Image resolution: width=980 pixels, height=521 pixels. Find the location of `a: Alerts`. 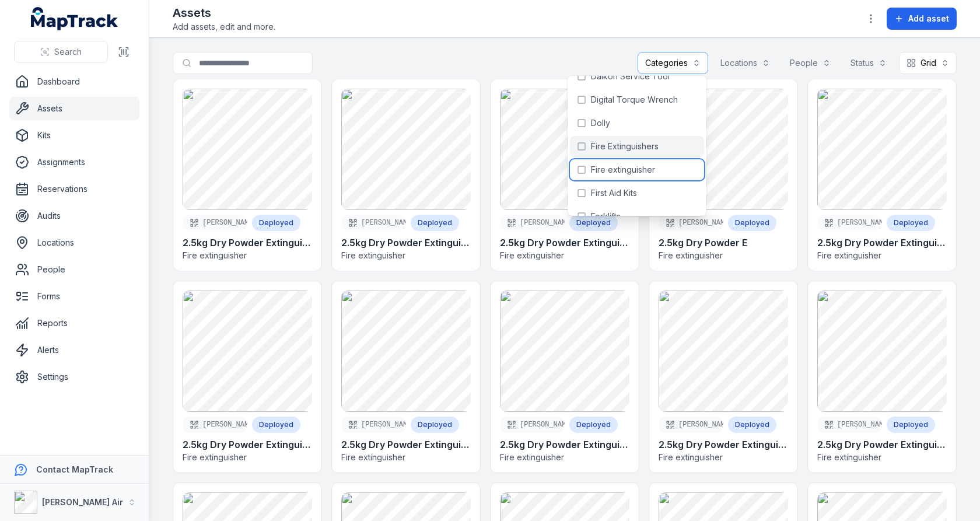

a: Alerts is located at coordinates (74, 350).